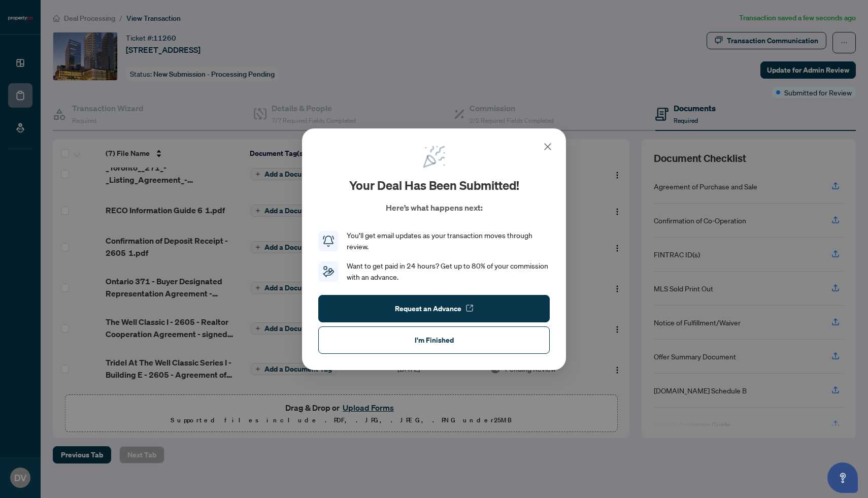 The image size is (868, 498). Describe the element at coordinates (434, 308) in the screenshot. I see `a: Request an Advance` at that location.